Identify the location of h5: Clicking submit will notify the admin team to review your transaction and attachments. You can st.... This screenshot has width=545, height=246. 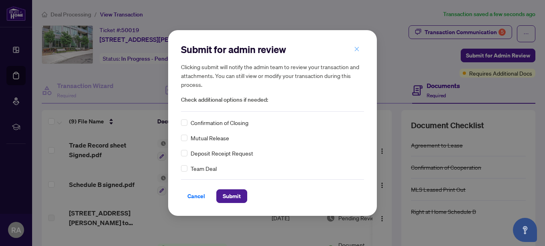
(273, 75).